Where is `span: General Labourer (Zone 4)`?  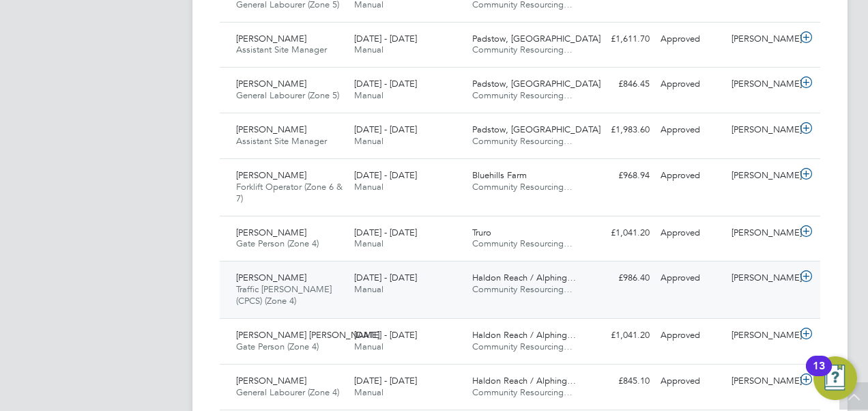 span: General Labourer (Zone 4) is located at coordinates (287, 392).